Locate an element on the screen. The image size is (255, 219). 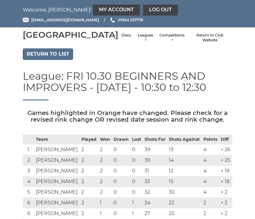
a: Diary is located at coordinates (126, 35).